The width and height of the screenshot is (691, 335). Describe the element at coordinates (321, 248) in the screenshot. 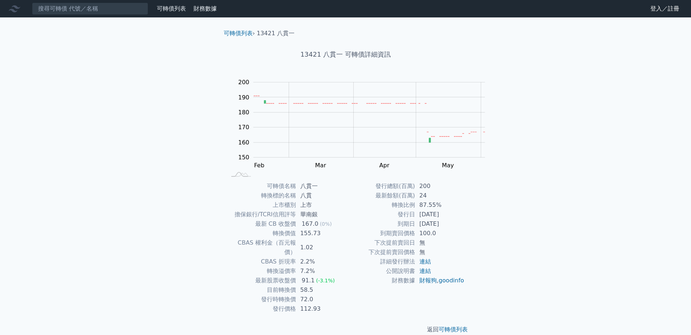

I see `td: 1.02` at that location.